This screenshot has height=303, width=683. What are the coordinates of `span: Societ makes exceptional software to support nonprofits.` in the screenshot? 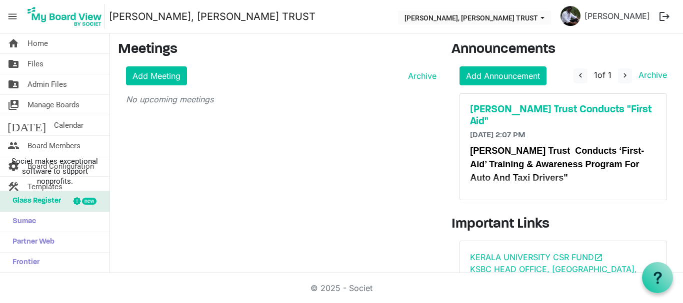 It's located at (54, 171).